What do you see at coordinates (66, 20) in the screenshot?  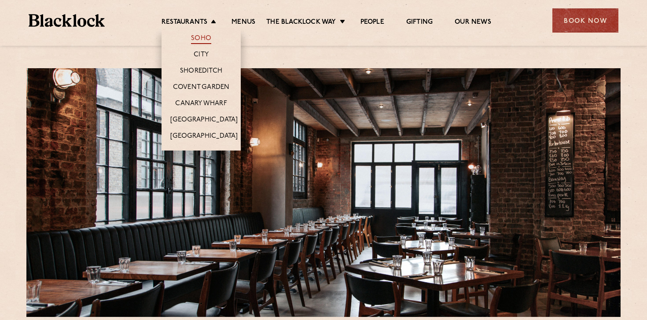 I see `img: BL_Textured_Logo-footer-cropped.svg` at bounding box center [66, 20].